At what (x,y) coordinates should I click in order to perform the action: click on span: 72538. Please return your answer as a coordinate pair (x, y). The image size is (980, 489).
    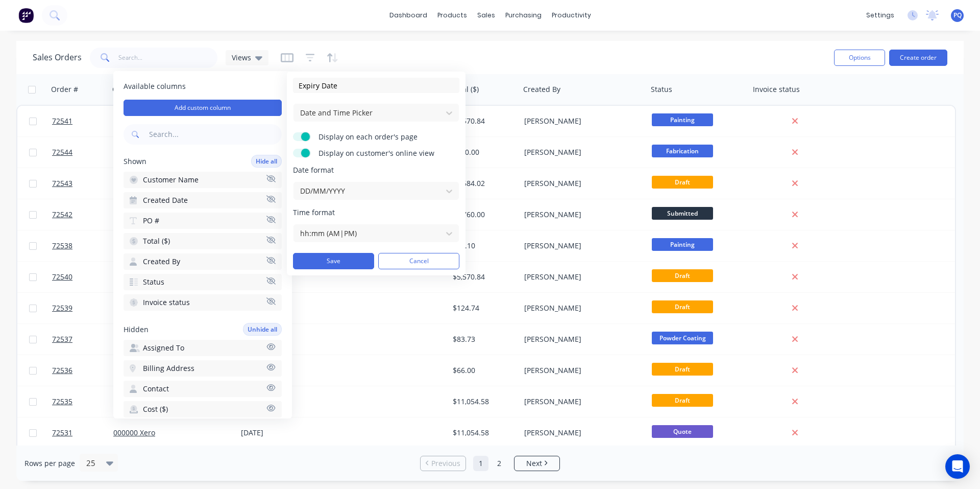
    Looking at the image, I should click on (62, 245).